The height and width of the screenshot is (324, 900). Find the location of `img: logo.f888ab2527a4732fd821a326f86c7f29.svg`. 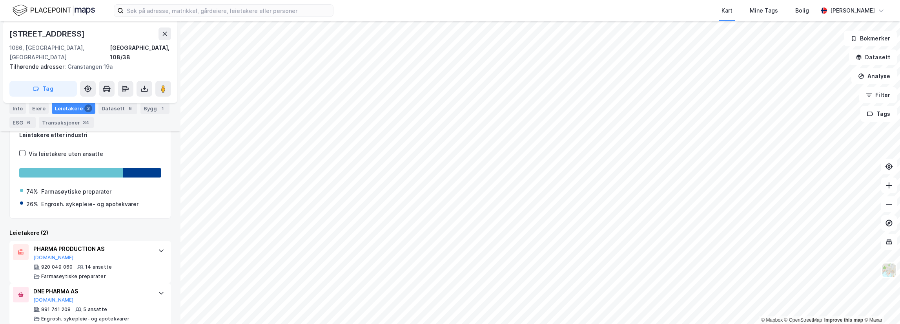

img: logo.f888ab2527a4732fd821a326f86c7f29.svg is located at coordinates (54, 10).